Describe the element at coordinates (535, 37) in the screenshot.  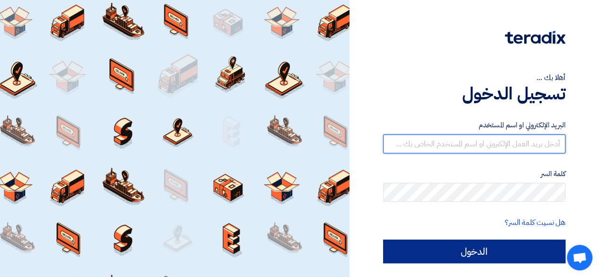
I see `img: Teradix logo` at that location.